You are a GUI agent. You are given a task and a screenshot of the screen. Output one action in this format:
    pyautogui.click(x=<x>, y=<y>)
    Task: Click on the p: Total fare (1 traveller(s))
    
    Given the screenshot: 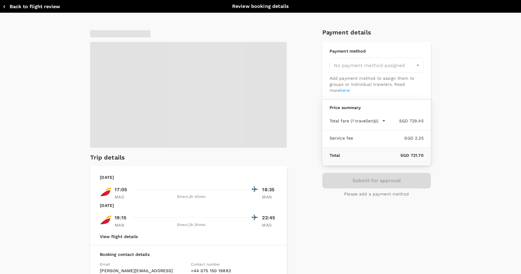 What is the action you would take?
    pyautogui.click(x=354, y=121)
    